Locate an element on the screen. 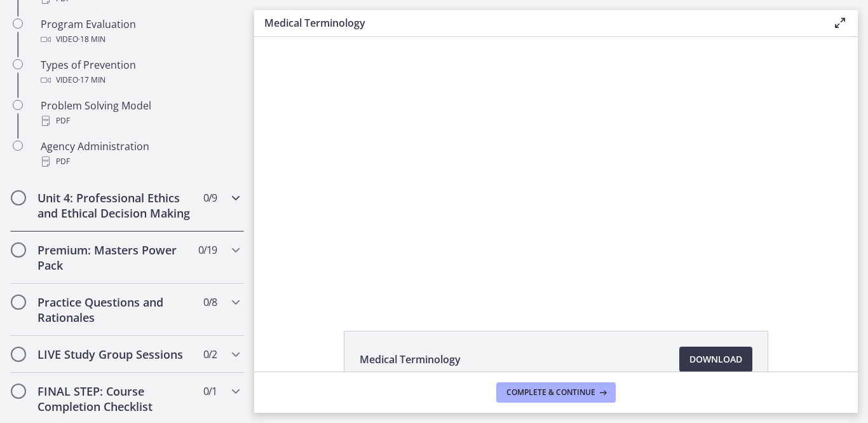 This screenshot has width=868, height=423. span: 0 / 2 is located at coordinates (210, 354).